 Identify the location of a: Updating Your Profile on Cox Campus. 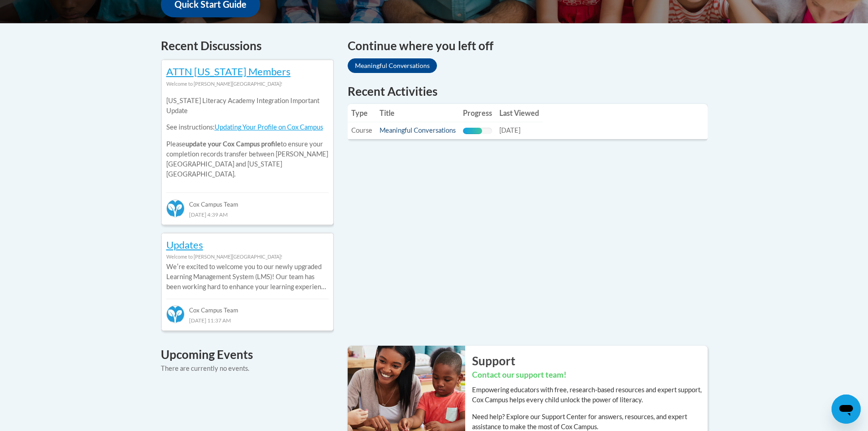
(269, 127).